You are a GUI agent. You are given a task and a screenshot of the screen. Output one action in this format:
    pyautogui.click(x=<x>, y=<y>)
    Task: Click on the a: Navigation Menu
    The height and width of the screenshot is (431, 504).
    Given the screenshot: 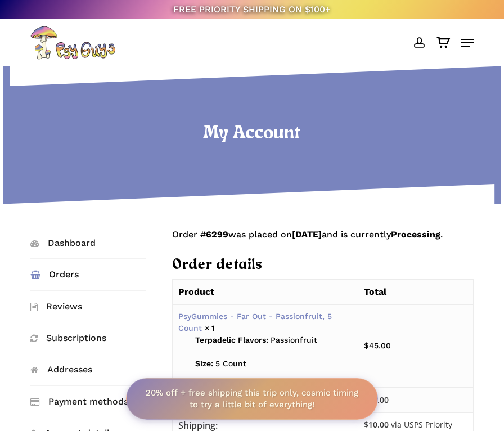 What is the action you would take?
    pyautogui.click(x=467, y=43)
    